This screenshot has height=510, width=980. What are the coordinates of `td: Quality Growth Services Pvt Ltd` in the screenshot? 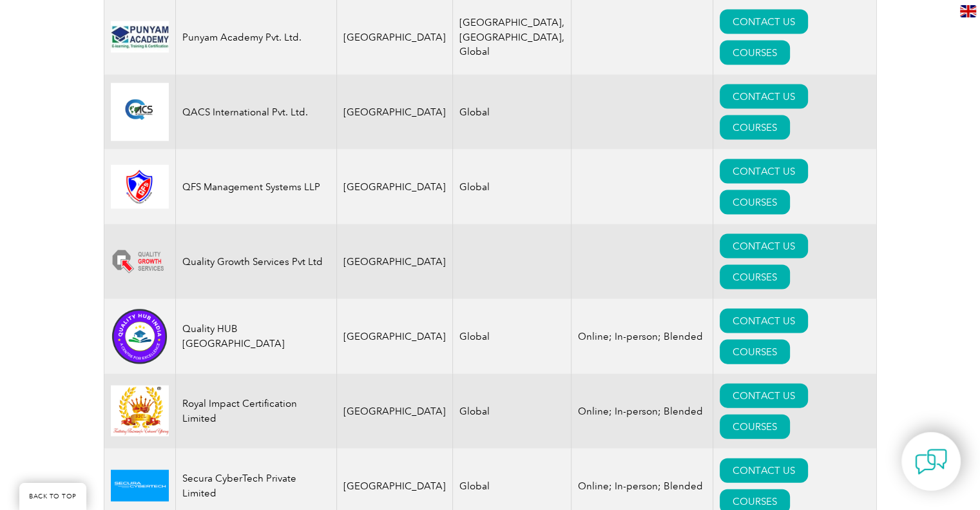 It's located at (256, 262).